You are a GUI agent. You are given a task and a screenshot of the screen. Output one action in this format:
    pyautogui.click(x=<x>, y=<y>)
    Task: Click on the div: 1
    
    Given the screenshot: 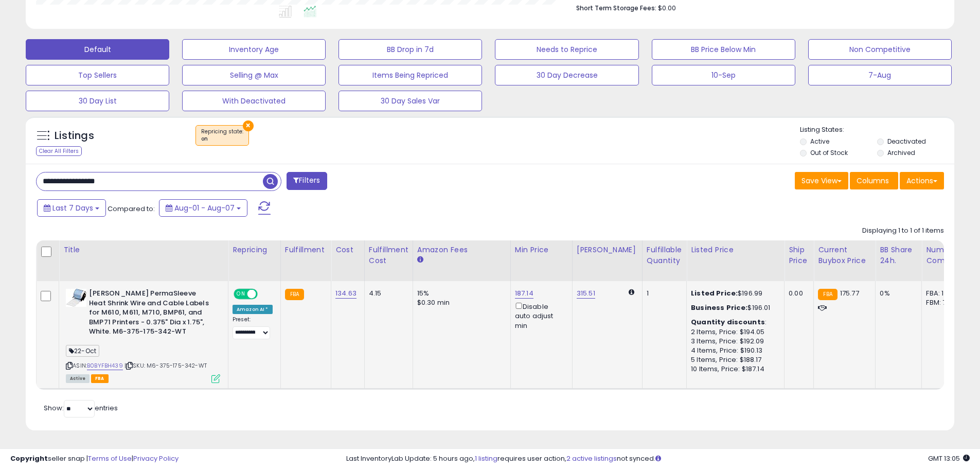 What is the action you would take?
    pyautogui.click(x=662, y=293)
    